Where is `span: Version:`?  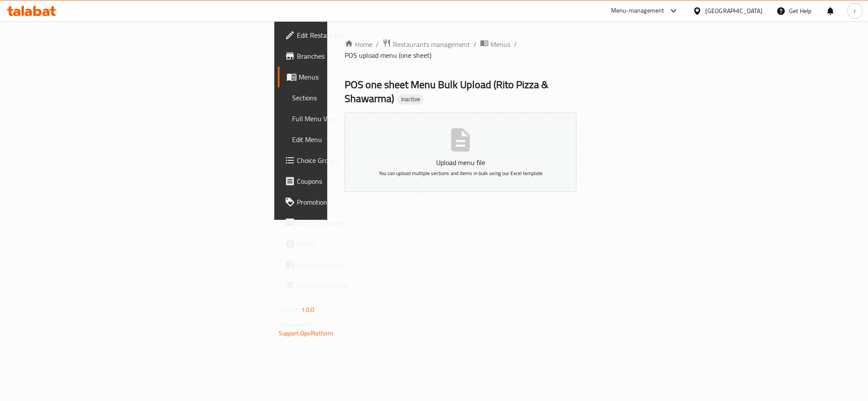 span: Version: is located at coordinates (289, 310).